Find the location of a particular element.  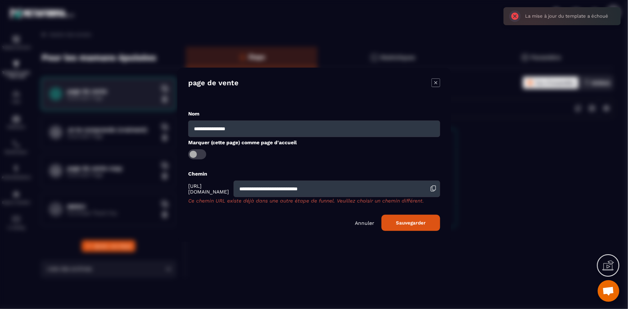

label: Nom is located at coordinates (194, 114).